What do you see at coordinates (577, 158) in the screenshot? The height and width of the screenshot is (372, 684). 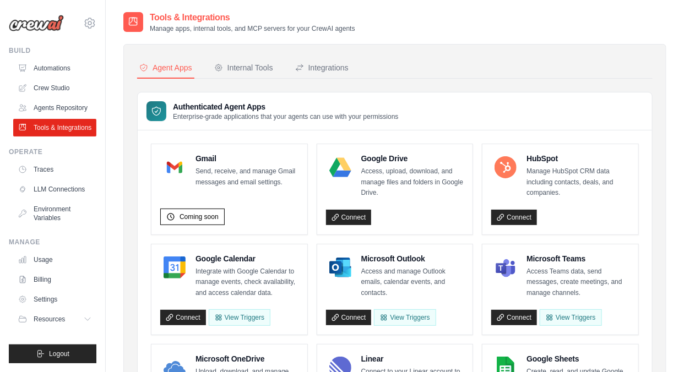 I see `h4: HubSpot` at bounding box center [577, 158].